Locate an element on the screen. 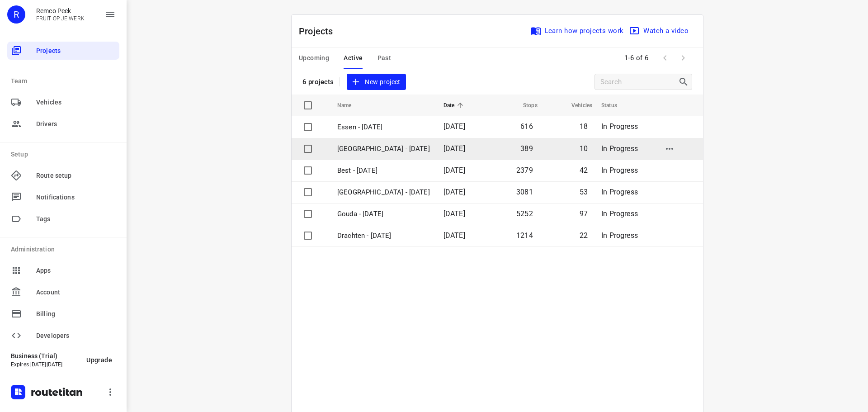 The height and width of the screenshot is (412, 868). span: Previous Page is located at coordinates (665, 58).